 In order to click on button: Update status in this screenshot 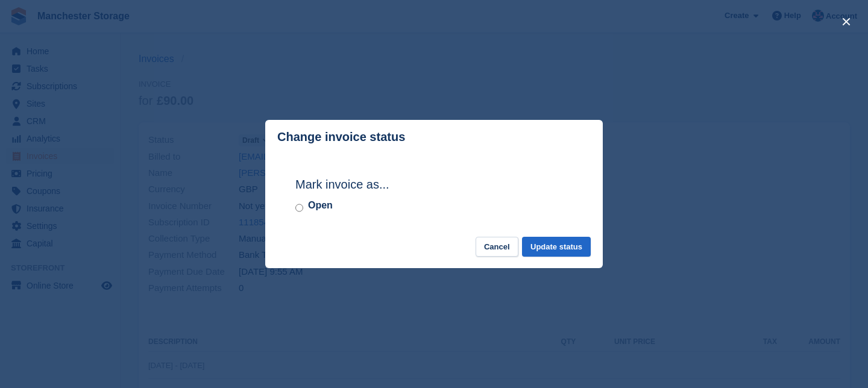, I will do `click(556, 246)`.